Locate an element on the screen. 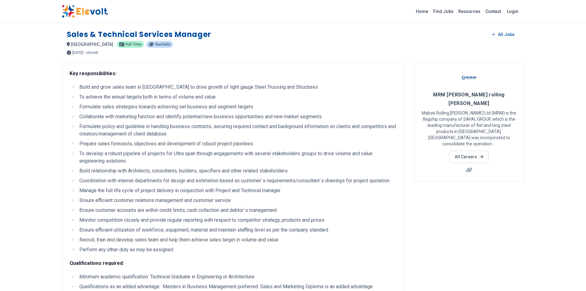  li: Qualifications as an added advantage: Masters in Business Management preferred. Sales and Marketi... is located at coordinates (237, 286).